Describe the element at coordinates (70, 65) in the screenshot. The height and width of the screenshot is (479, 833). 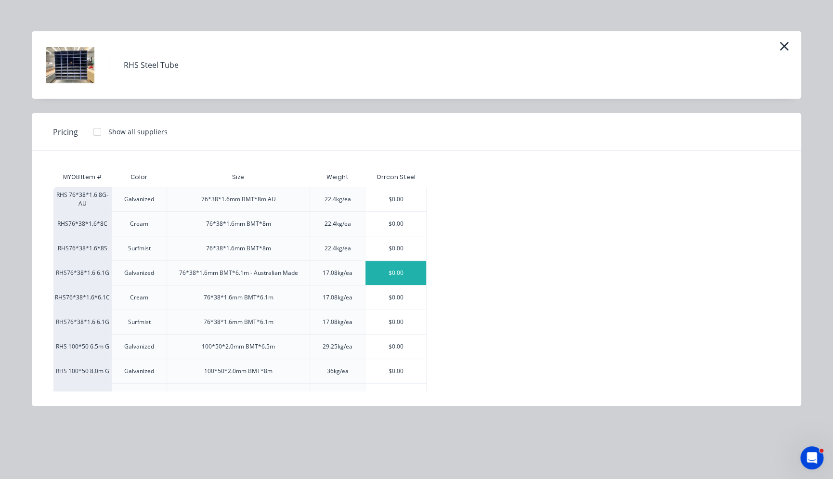
I see `img: RHS Steel Tube` at that location.